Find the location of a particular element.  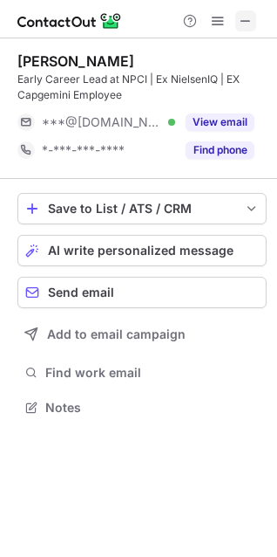

div: Save to List / ATS / CRM is located at coordinates (142, 209).